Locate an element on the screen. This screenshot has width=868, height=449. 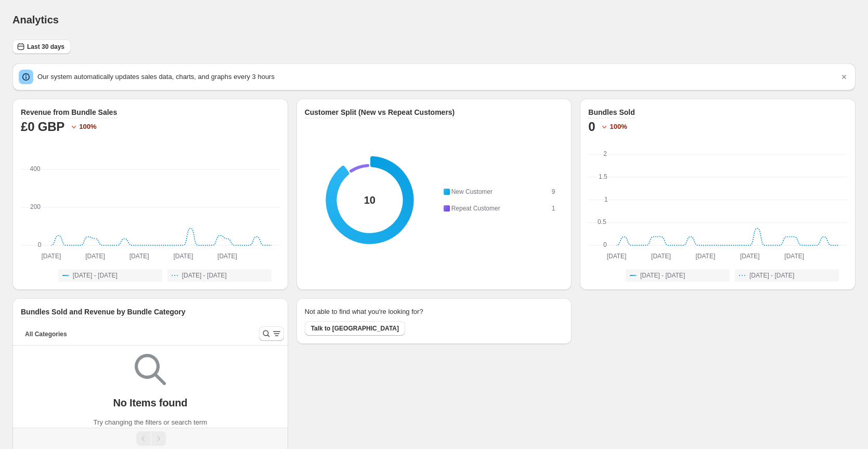
nav: Pagination is located at coordinates (151, 439).